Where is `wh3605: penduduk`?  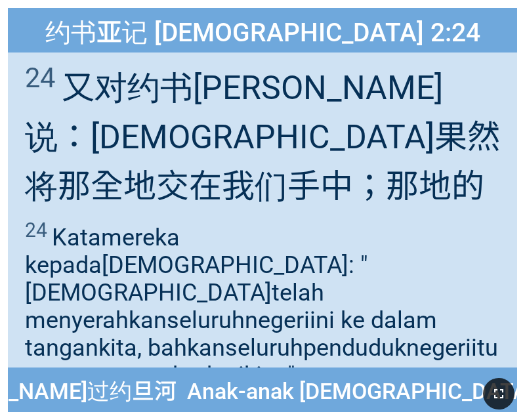 wh3605: penduduk is located at coordinates (261, 361).